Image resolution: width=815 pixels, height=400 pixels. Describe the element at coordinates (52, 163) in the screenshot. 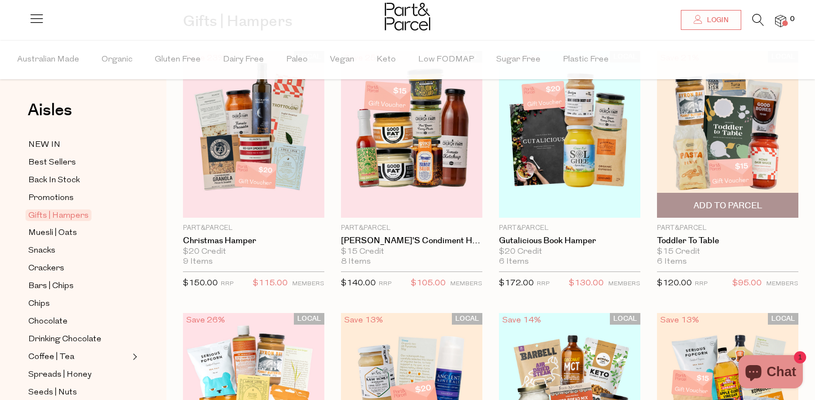

I see `span: Best Sellers` at that location.